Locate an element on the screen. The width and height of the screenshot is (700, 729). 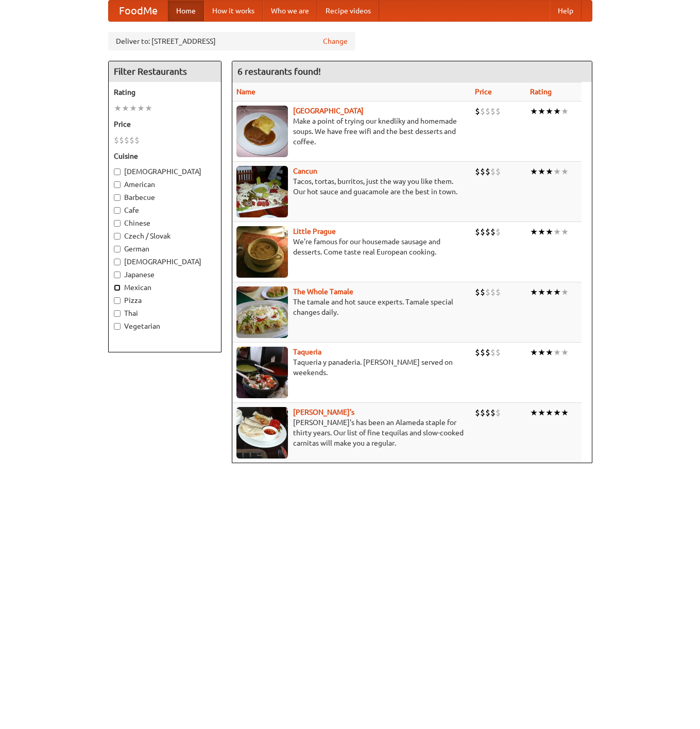
a: Name is located at coordinates (246, 92).